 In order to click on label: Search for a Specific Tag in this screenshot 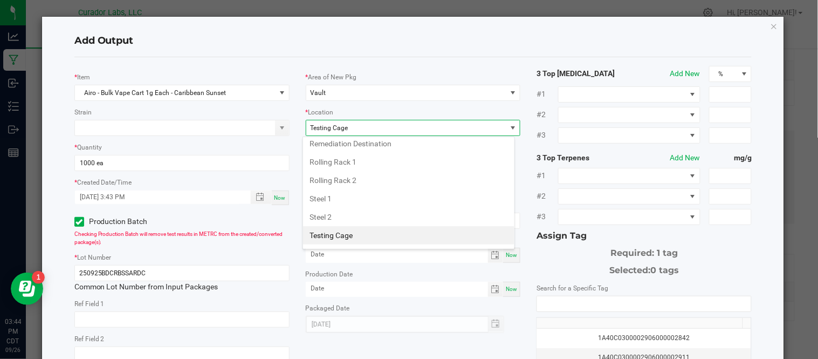, I will do `click(572, 288)`.